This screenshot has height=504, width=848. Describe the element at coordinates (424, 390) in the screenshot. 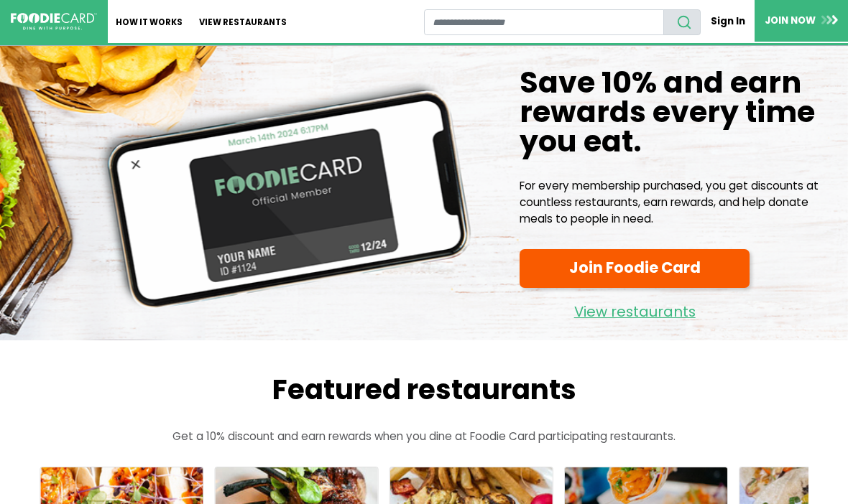

I see `h2: Featured restaurants` at that location.